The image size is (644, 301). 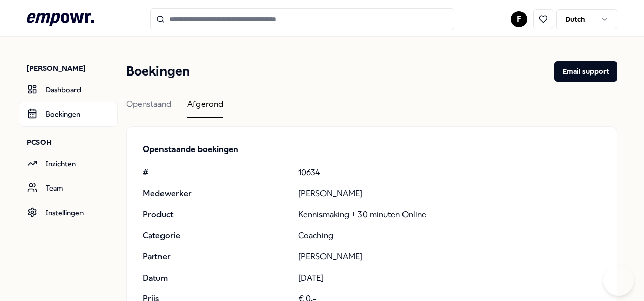 I want to click on p: Coaching, so click(x=449, y=235).